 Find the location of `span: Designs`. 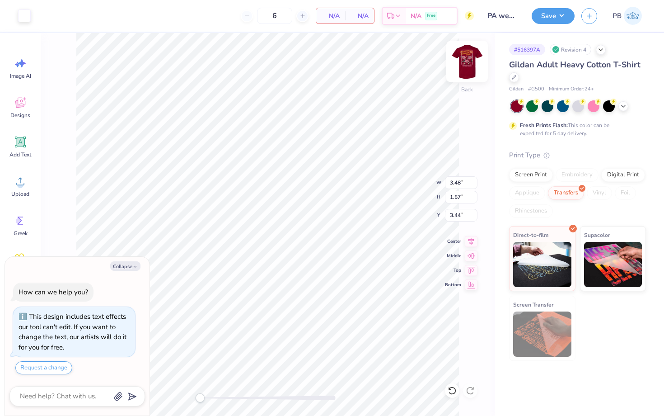

span: Designs is located at coordinates (20, 115).